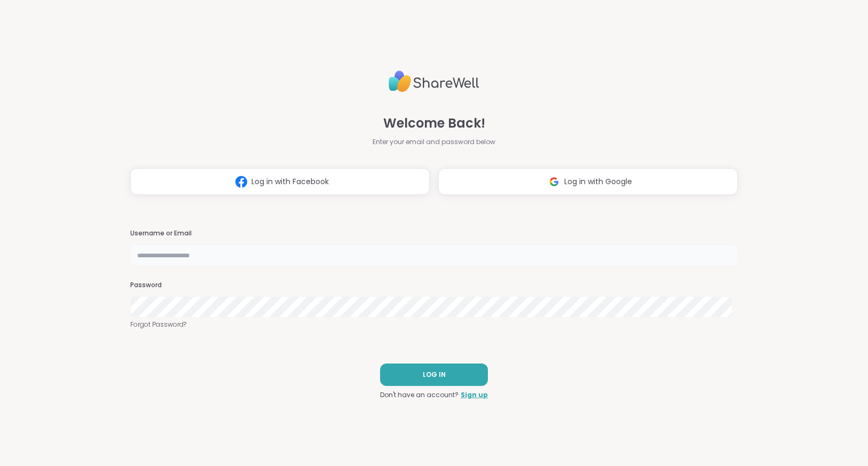 The width and height of the screenshot is (868, 466). Describe the element at coordinates (434, 374) in the screenshot. I see `span: LOG IN` at that location.